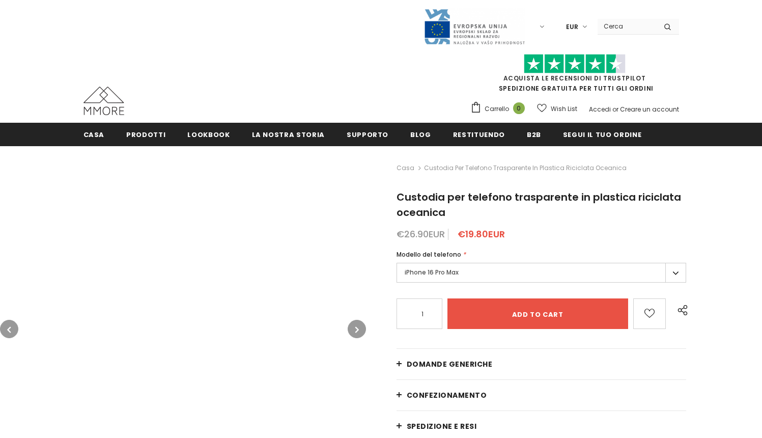 The height and width of the screenshot is (438, 762). Describe the element at coordinates (481, 234) in the screenshot. I see `span: €19.80EUR` at that location.